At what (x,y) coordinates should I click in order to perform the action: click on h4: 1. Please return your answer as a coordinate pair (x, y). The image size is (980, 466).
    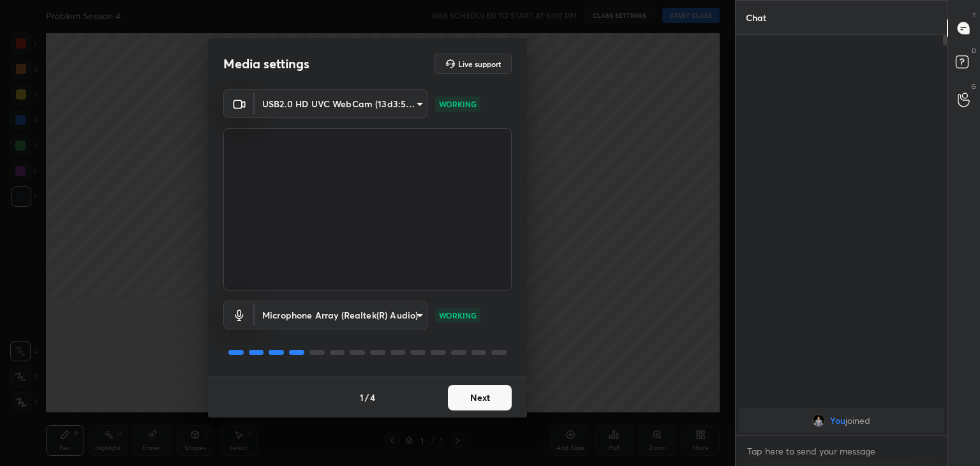
    Looking at the image, I should click on (362, 397).